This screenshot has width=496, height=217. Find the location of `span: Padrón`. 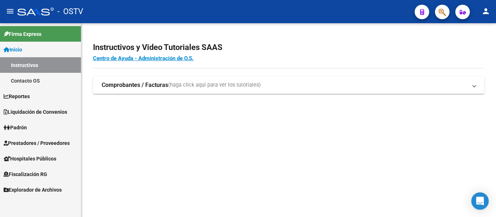

span: Padrón is located at coordinates (15, 128).